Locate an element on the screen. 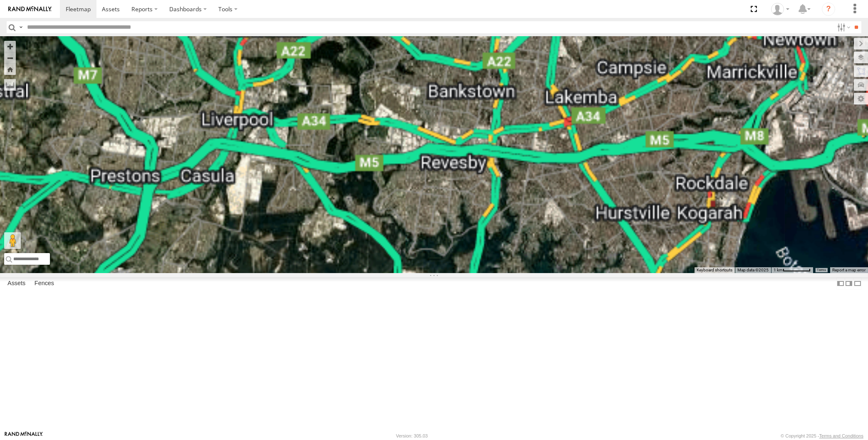 This screenshot has width=868, height=440. label: Search Filter Options is located at coordinates (843, 27).